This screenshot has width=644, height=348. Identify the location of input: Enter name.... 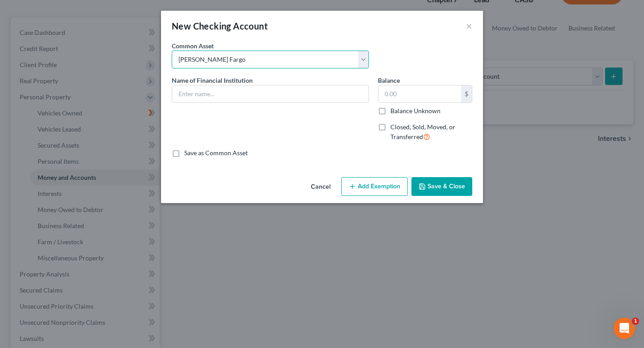
(270, 94).